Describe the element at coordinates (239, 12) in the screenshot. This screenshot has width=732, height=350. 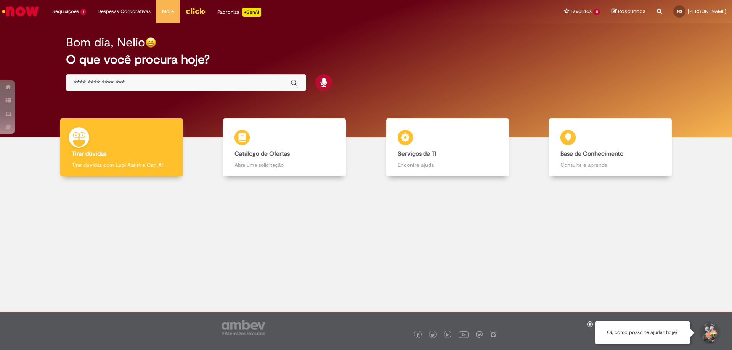
I see `div: Padroniza` at that location.